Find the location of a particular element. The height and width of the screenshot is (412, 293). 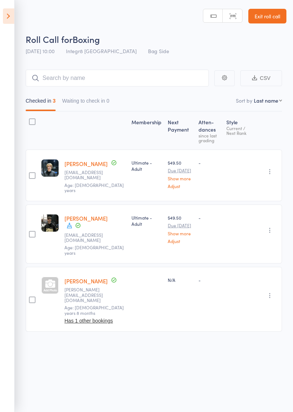

button: CSV is located at coordinates (261, 78).